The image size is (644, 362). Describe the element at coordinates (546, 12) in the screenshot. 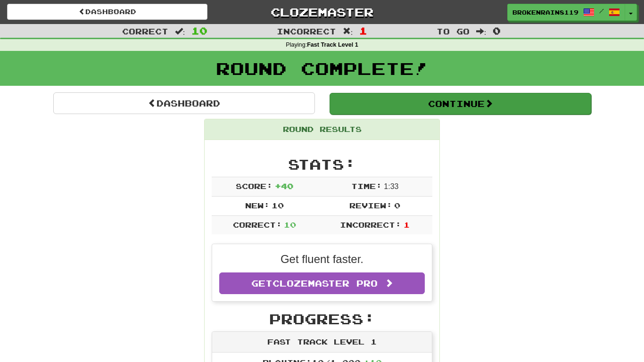

I see `span: BrokenRain8119` at that location.